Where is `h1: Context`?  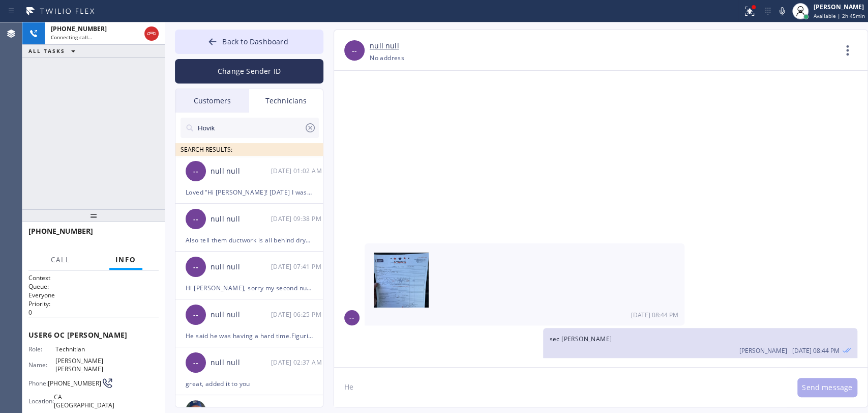
h1: Context is located at coordinates (94, 277).